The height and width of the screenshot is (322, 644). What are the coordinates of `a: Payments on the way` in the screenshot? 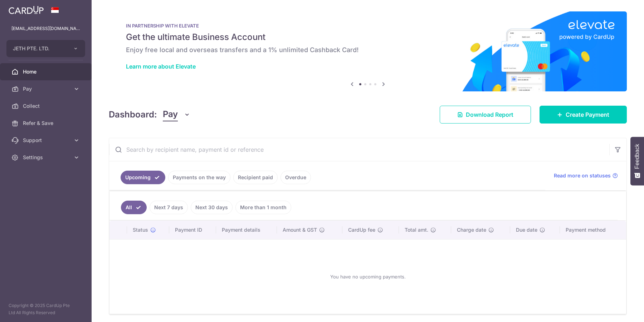 It's located at (199, 178).